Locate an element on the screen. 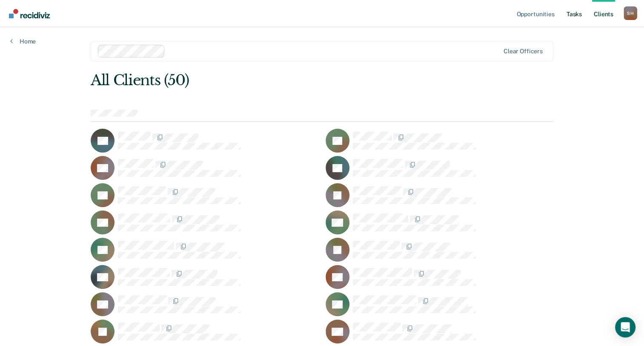 Image resolution: width=644 pixels, height=346 pixels. button: Profile dropdown button is located at coordinates (631, 13).